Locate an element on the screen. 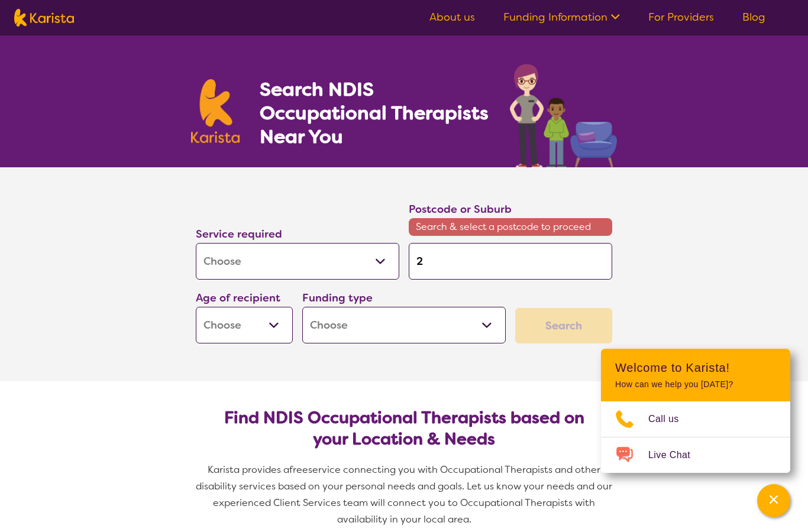 This screenshot has height=532, width=808. a: About us is located at coordinates (452, 17).